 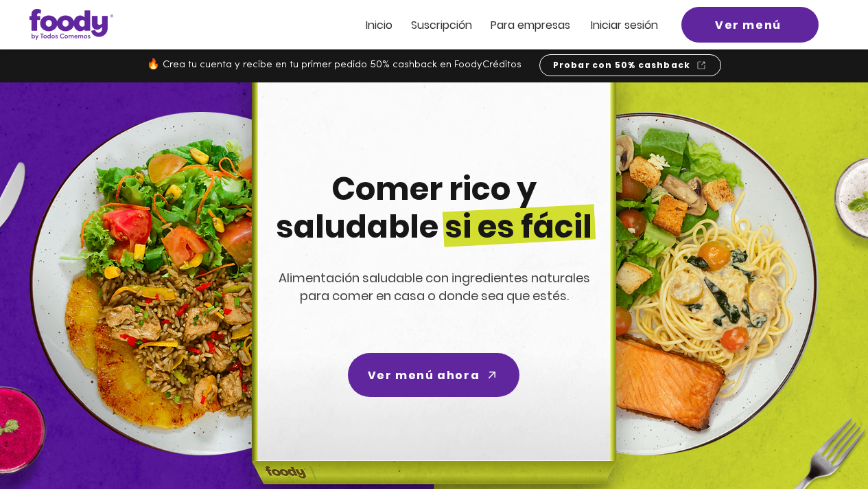 What do you see at coordinates (434, 375) in the screenshot?
I see `a: Ver menú ahora` at bounding box center [434, 375].